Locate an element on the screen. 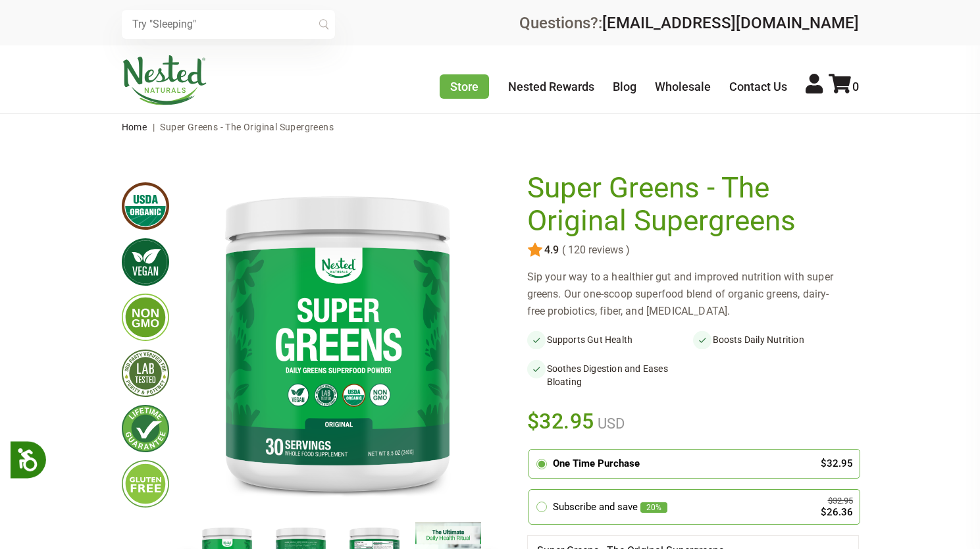  img: gmofree is located at coordinates (146, 317).